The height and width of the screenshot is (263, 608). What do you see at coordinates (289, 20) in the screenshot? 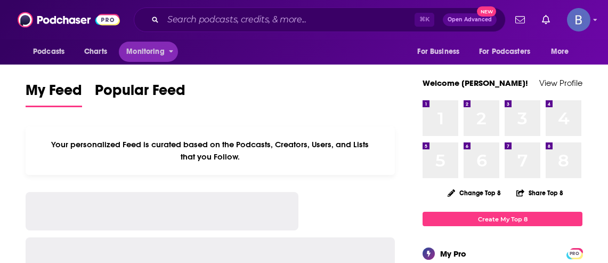
I see `input: Search podcasts, credits, & more...` at bounding box center [289, 20].